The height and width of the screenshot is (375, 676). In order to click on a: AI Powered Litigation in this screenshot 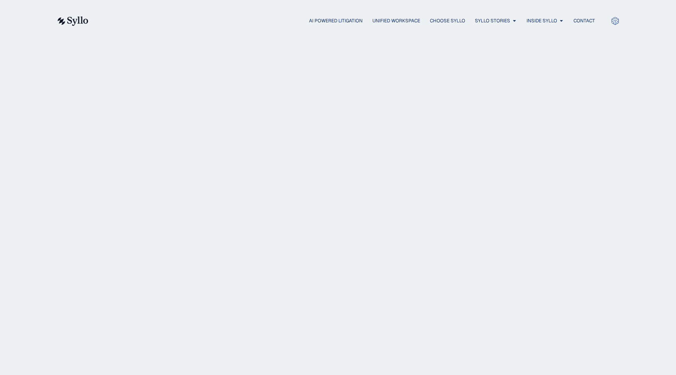, I will do `click(336, 21)`.